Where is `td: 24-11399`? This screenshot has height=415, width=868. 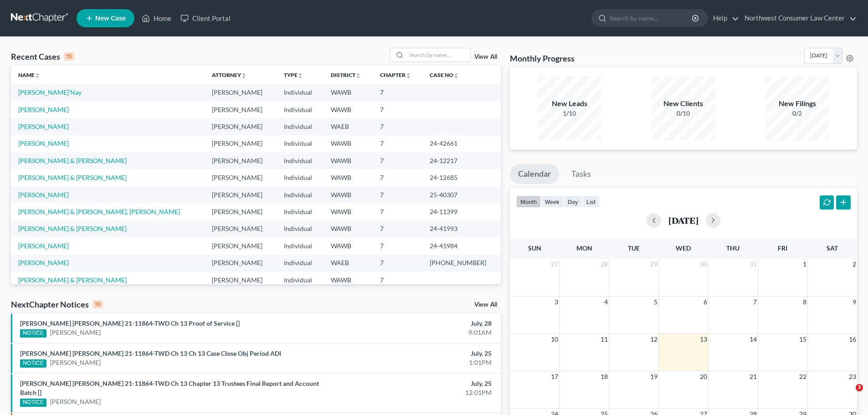 td: 24-11399 is located at coordinates (461, 212).